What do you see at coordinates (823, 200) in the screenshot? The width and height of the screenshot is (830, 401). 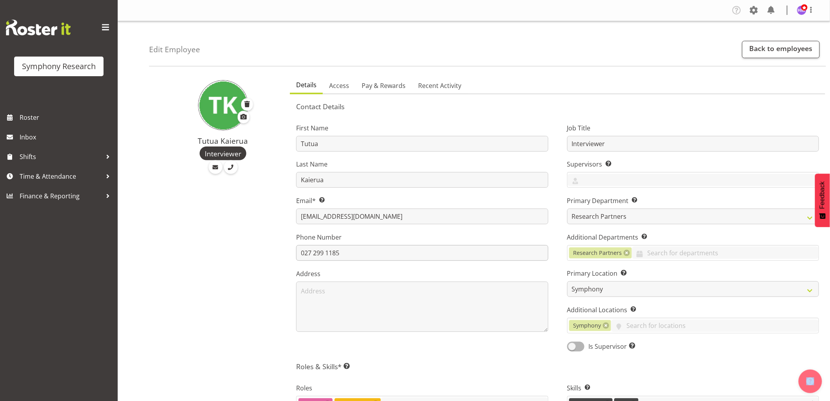 I see `button: Feedback - Show survey` at bounding box center [823, 200].